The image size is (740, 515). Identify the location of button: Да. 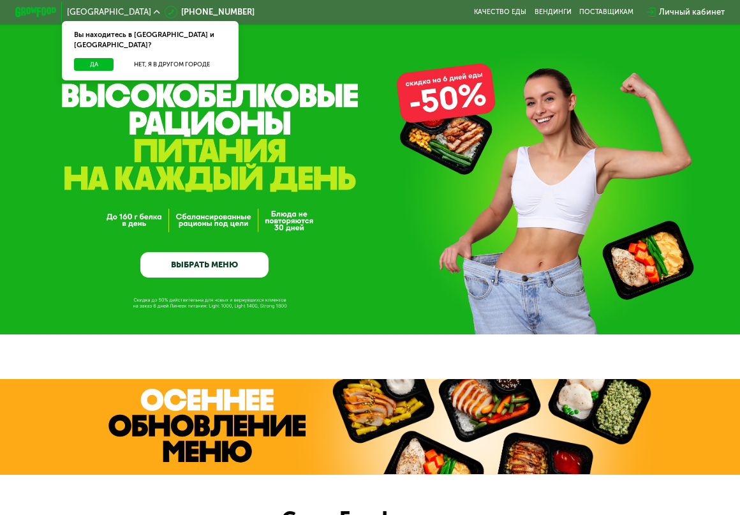
(94, 64).